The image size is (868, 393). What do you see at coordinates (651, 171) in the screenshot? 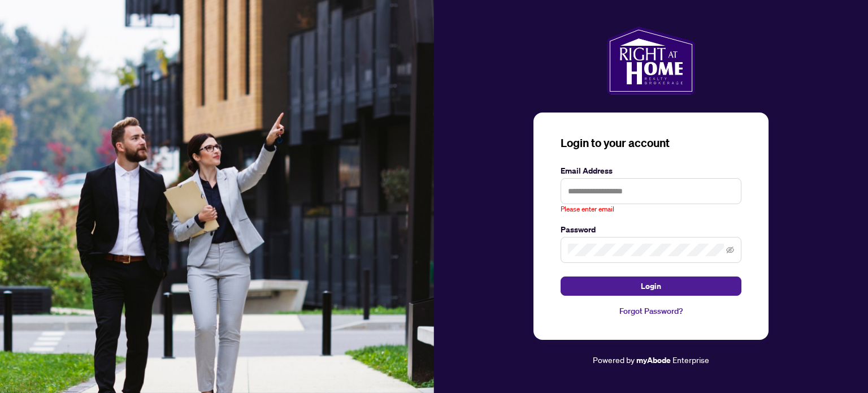
I see `label: Email Address` at bounding box center [651, 171].